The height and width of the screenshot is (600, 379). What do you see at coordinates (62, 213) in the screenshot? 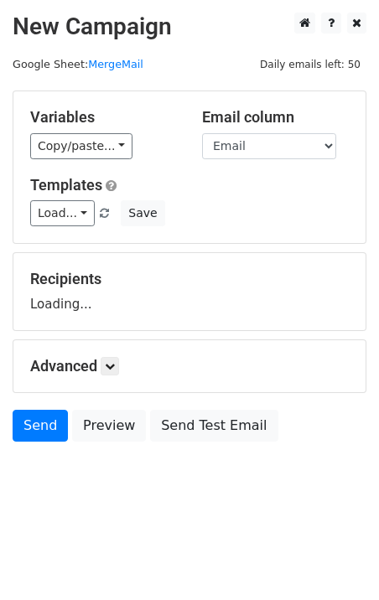
I see `a: Load...` at bounding box center [62, 213].